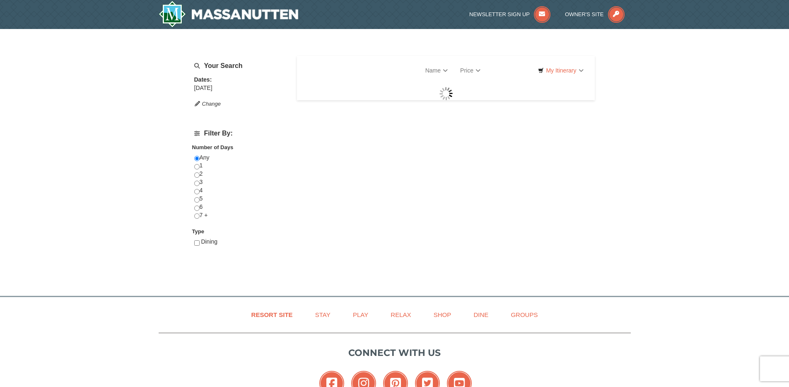 The width and height of the screenshot is (789, 387). Describe the element at coordinates (240, 190) in the screenshot. I see `div: Any 1 2 3 4 5 6 7 +` at that location.